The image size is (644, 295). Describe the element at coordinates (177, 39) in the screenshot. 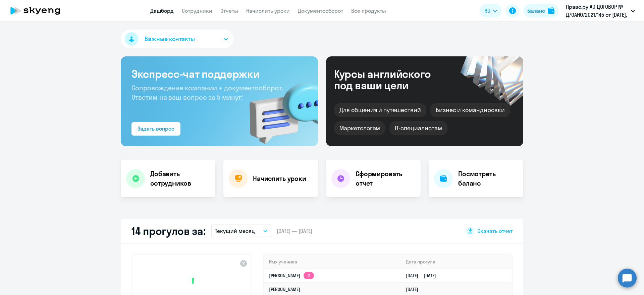

I see `button: Важные контакты` at that location.